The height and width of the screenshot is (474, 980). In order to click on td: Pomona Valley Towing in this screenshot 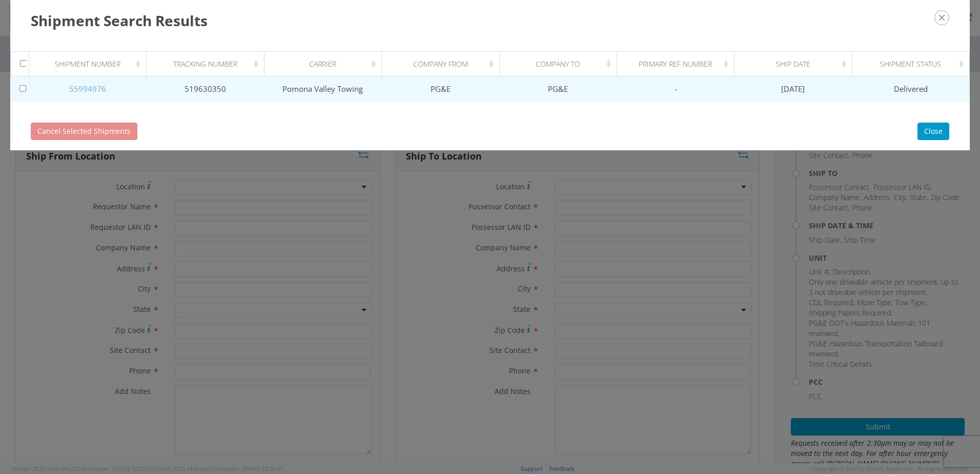, I will do `click(323, 89)`.